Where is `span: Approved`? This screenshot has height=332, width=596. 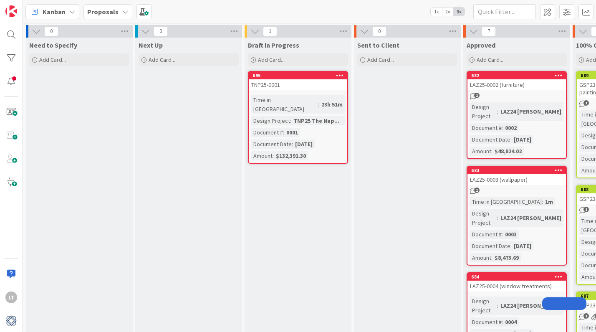 span: Approved is located at coordinates (480, 45).